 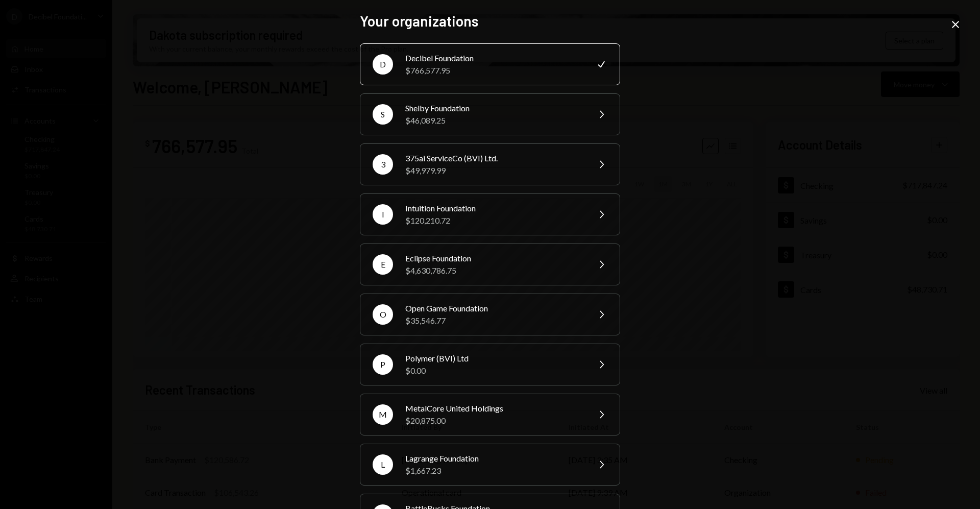 I want to click on button: 3375ai ServiceCo (BVI) Ltd.$49,979.99, so click(x=490, y=164).